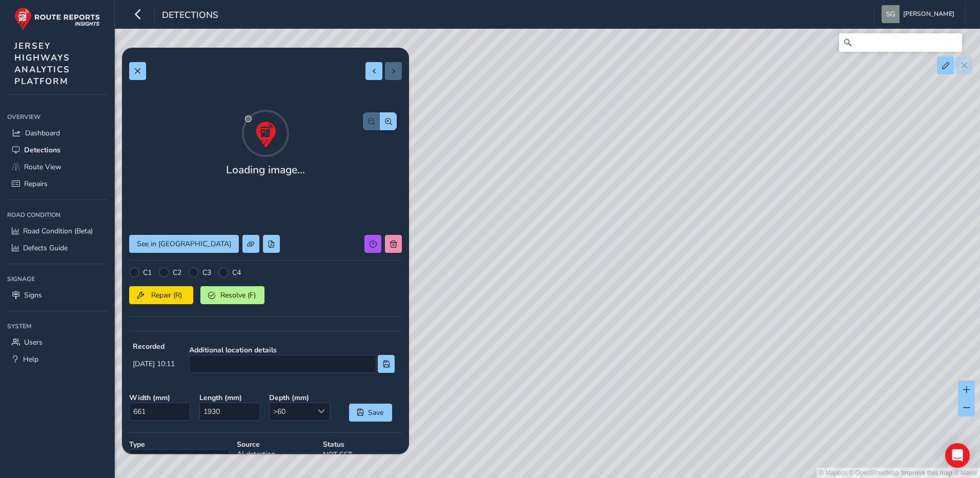 This screenshot has width=980, height=478. Describe the element at coordinates (177, 272) in the screenshot. I see `label: C2` at that location.